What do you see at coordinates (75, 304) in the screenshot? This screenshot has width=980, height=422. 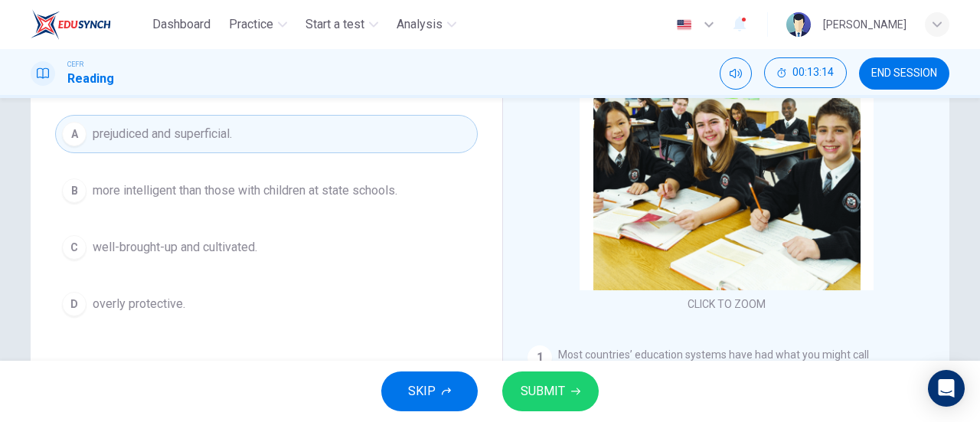 I see `div: D` at bounding box center [75, 304].